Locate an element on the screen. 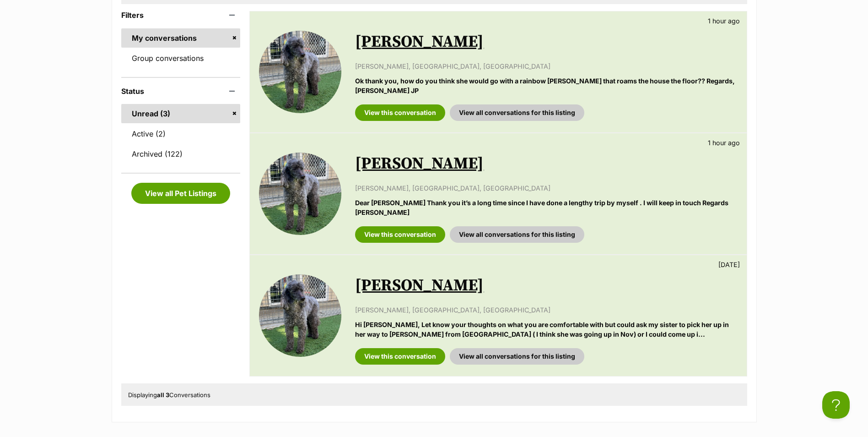 The image size is (868, 437). a: Archived (122) is located at coordinates (181, 154).